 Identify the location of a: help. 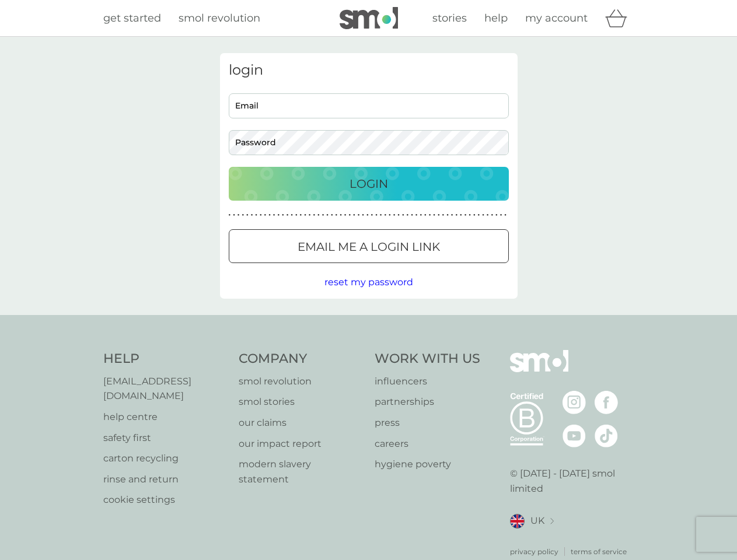
(496, 18).